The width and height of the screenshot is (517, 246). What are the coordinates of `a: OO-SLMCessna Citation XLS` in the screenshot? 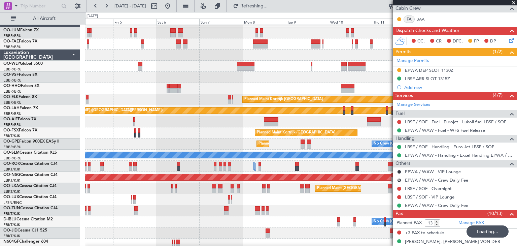 It's located at (30, 153).